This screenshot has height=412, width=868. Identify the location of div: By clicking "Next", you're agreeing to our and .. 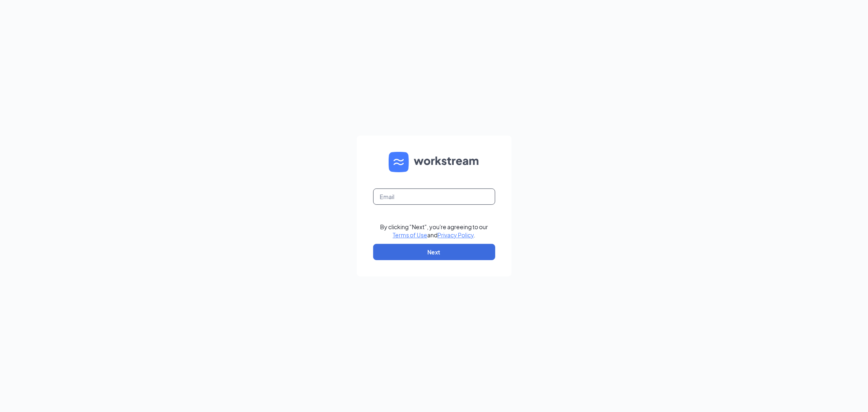
(434, 231).